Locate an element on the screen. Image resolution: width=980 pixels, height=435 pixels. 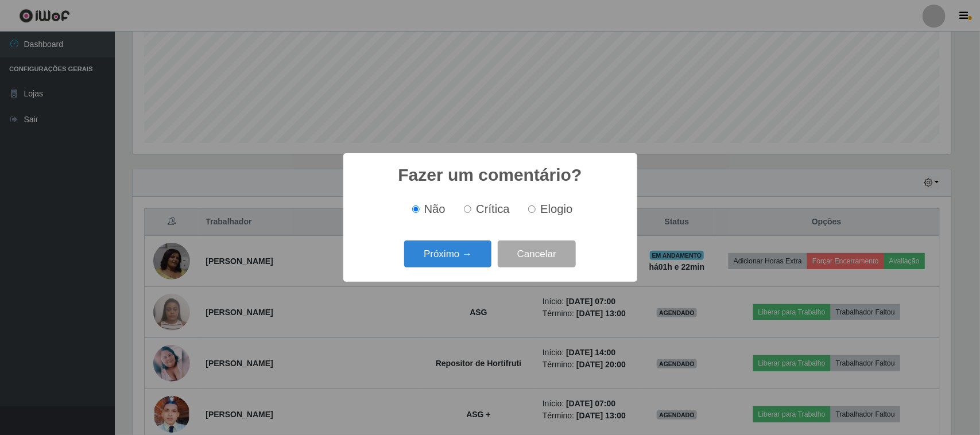
button: Cancelar is located at coordinates (537, 254).